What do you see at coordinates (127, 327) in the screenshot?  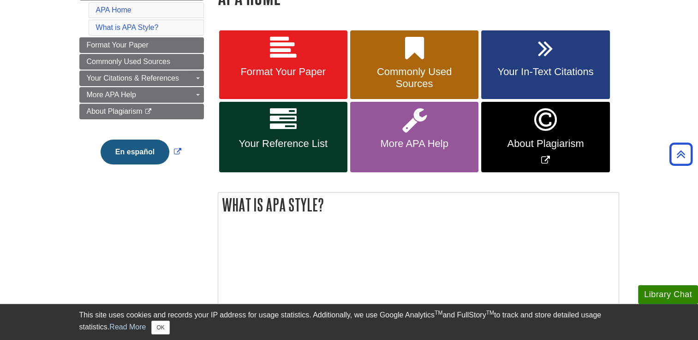 I see `a: Read More` at bounding box center [127, 327].